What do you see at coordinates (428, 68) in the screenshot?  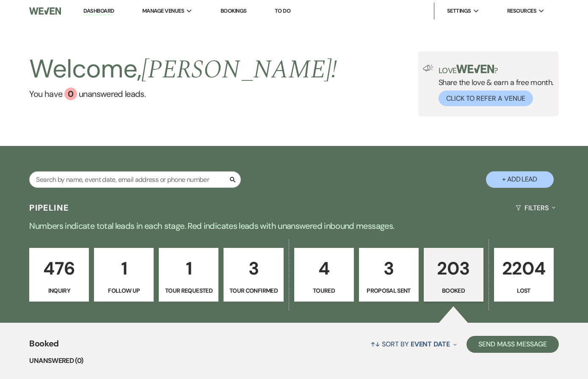 I see `img: loud-speaker-illustration.svg` at bounding box center [428, 68].